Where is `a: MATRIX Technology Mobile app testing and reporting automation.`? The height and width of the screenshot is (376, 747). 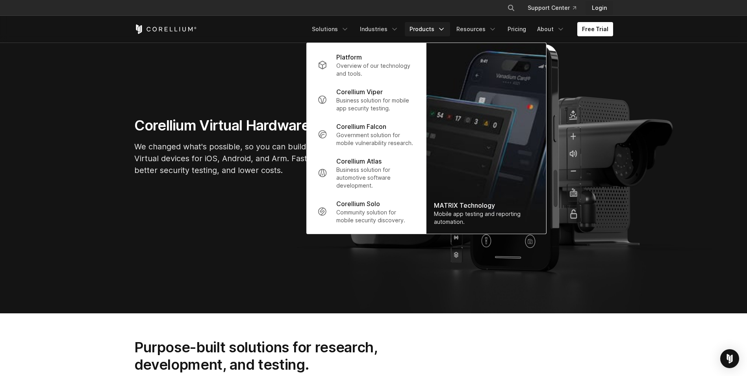 a: MATRIX Technology Mobile app testing and reporting automation. is located at coordinates (486, 138).